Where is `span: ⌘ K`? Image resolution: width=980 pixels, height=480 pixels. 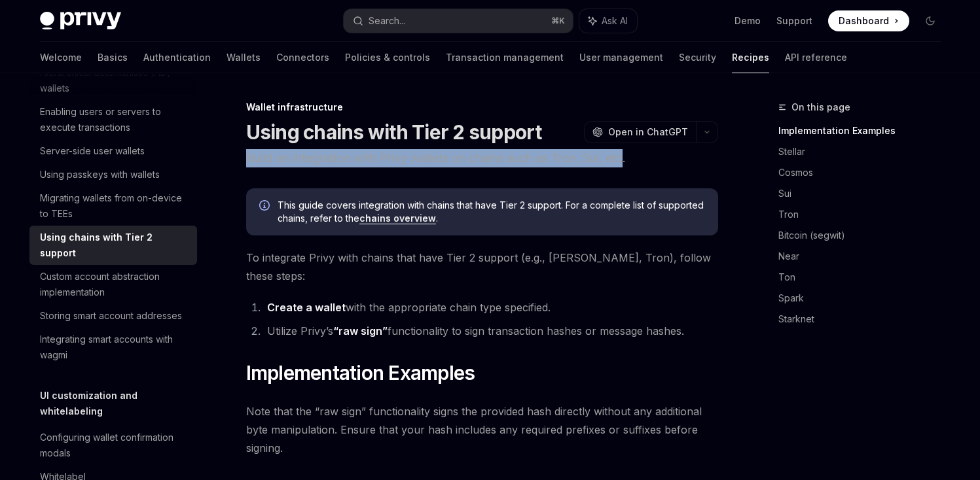
span: ⌘ K is located at coordinates (557, 21).